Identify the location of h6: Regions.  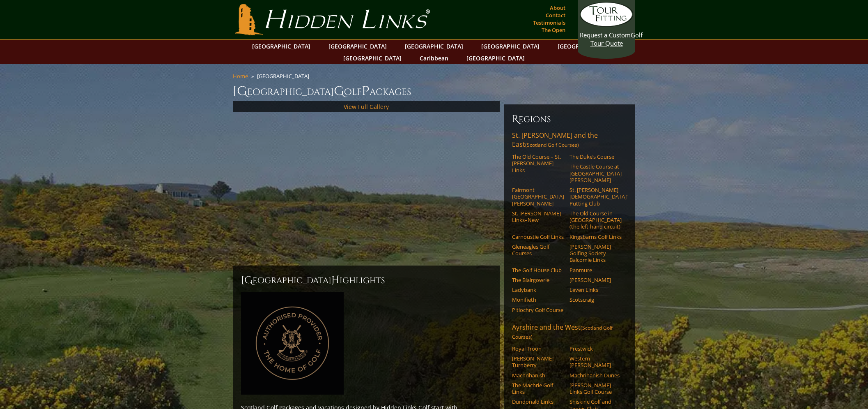
(570, 119).